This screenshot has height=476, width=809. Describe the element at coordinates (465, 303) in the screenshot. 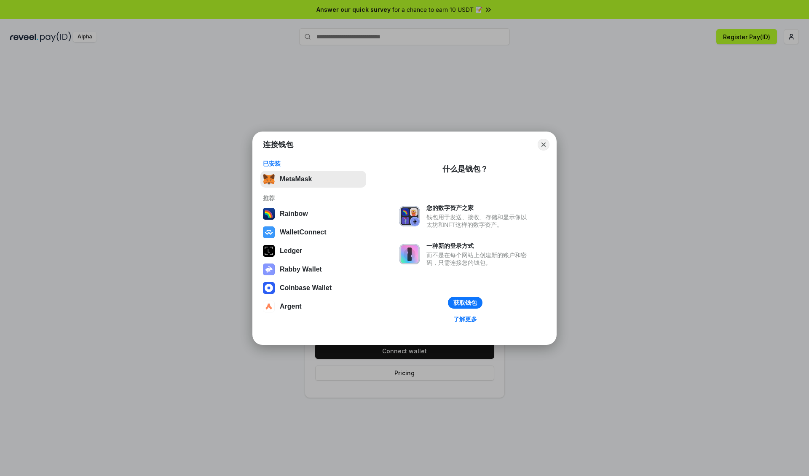

I see `div: 获取钱包` at that location.